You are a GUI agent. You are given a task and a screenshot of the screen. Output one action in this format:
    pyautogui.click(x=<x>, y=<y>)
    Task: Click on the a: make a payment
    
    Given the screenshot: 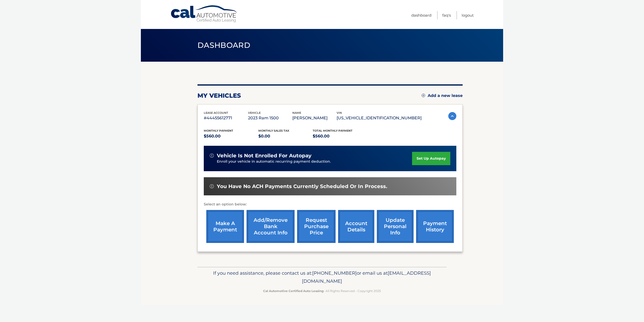 What is the action you would take?
    pyautogui.click(x=225, y=226)
    